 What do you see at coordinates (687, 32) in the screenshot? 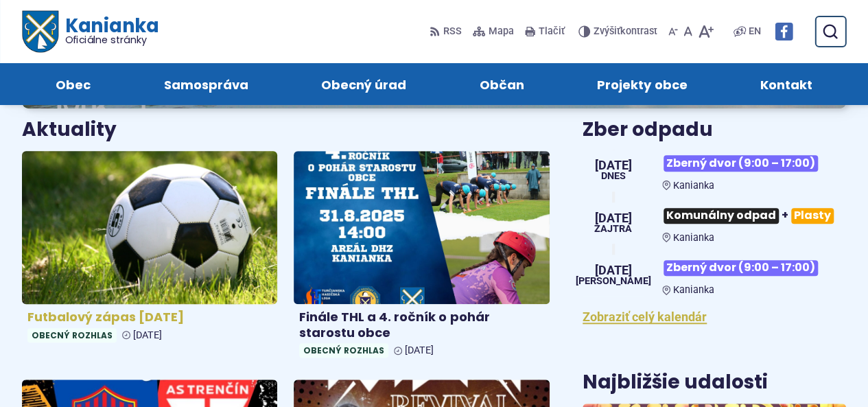
I see `button: Nastaviť pôvodnú veľkosť písma` at bounding box center [687, 32].